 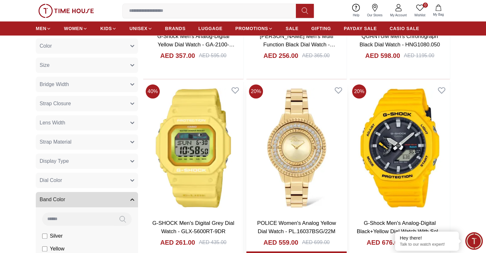 I want to click on button: Lens Width, so click(x=87, y=123).